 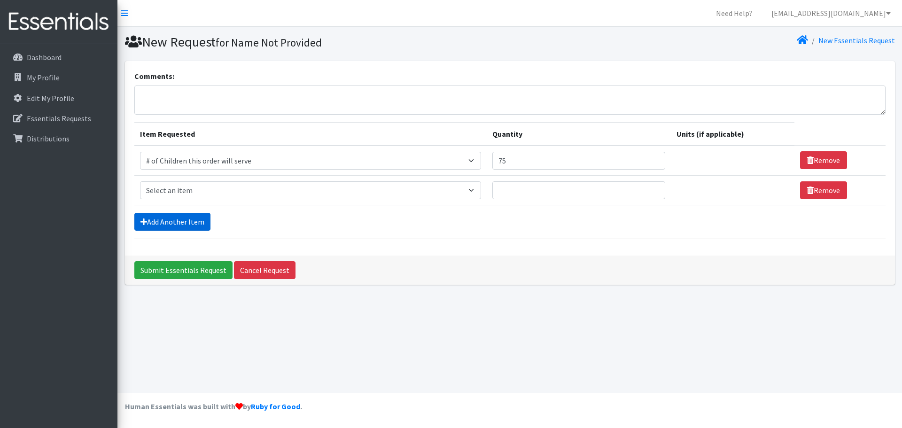 I want to click on a: My Profile, so click(x=59, y=78).